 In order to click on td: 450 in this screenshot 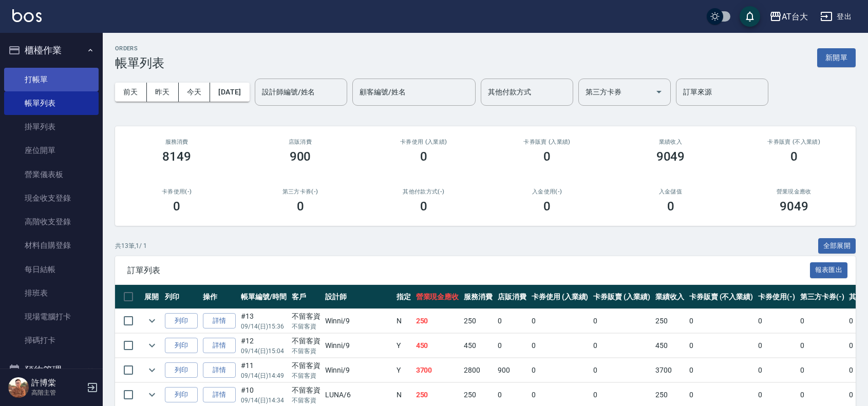, I will do `click(670, 345)`.